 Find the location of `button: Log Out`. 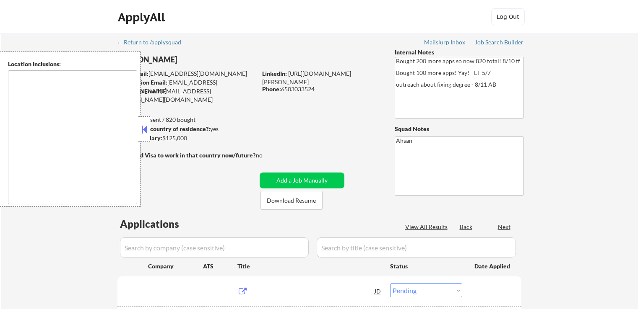

button: Log Out is located at coordinates (508, 17).